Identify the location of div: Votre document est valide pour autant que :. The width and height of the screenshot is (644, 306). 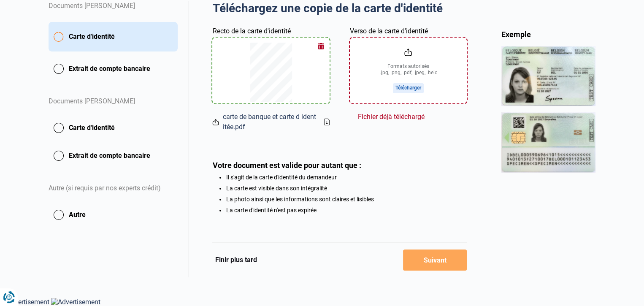
(339, 165).